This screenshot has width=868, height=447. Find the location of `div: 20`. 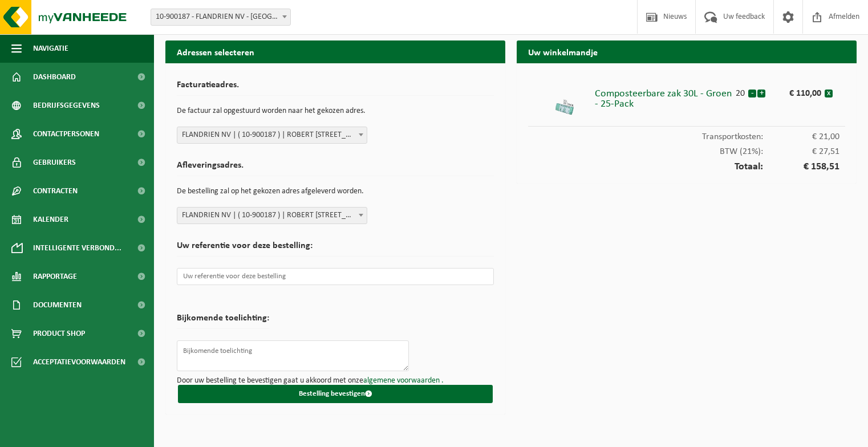

div: 20 is located at coordinates (739, 90).